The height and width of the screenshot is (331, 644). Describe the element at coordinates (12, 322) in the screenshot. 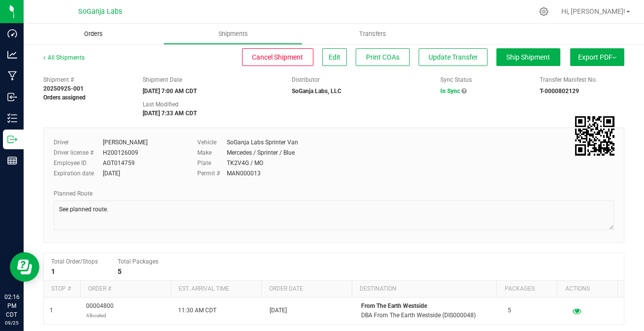

I see `p: 09/25` at that location.